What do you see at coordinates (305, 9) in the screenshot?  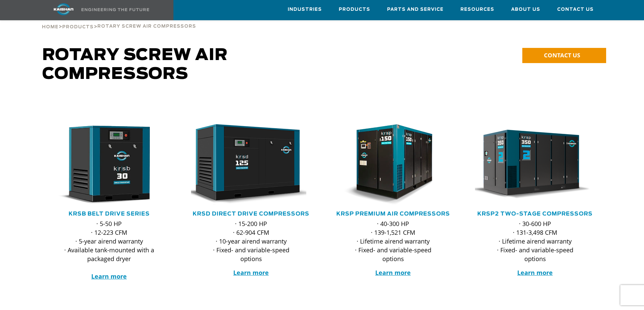 I see `span: Industries` at bounding box center [305, 9].